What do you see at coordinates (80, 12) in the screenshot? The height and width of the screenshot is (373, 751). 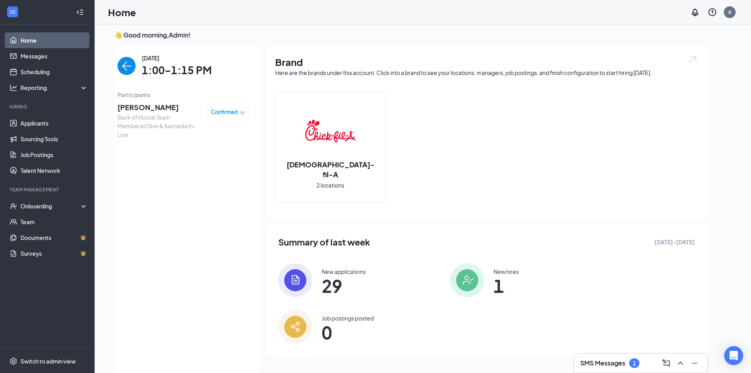 I see `svg: Collapse` at bounding box center [80, 12].